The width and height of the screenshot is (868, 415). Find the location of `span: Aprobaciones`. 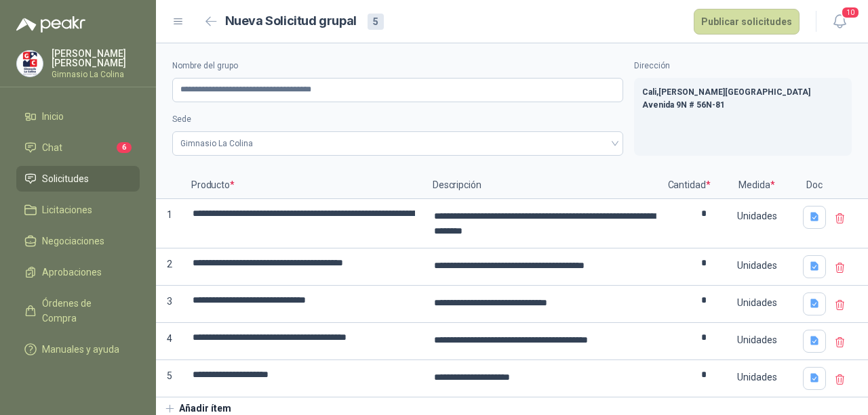

span: Aprobaciones is located at coordinates (72, 273).